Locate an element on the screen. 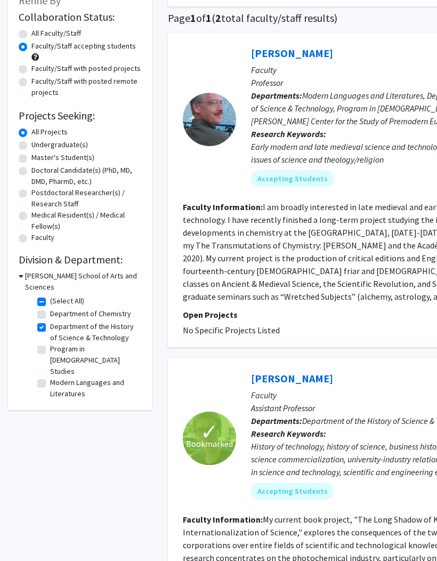 This screenshot has height=561, width=437. label: All Projects is located at coordinates (50, 132).